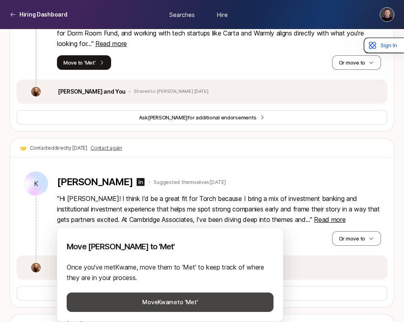 The height and width of the screenshot is (322, 404). Describe the element at coordinates (170, 303) in the screenshot. I see `button: MoveKwameto 'Met'` at that location.